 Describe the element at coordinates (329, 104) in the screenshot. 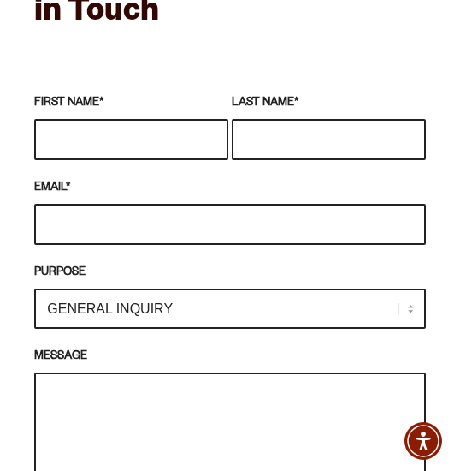

I see `label: LAST NAME` at that location.